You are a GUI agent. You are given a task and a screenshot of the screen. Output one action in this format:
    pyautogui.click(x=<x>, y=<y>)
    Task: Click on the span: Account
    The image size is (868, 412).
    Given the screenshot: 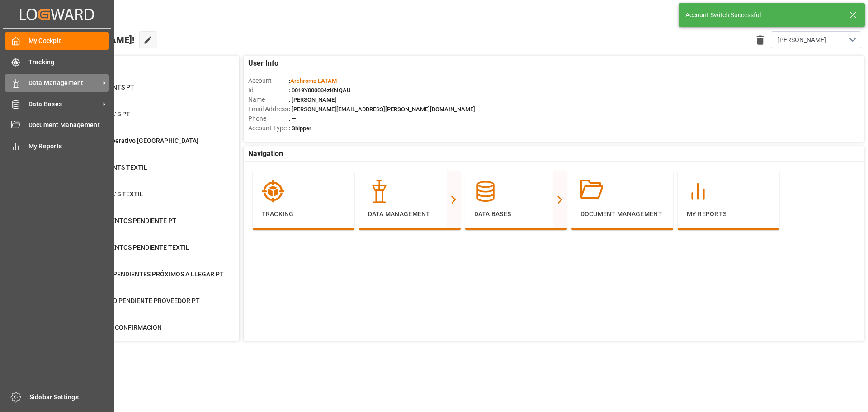 What is the action you would take?
    pyautogui.click(x=269, y=80)
    